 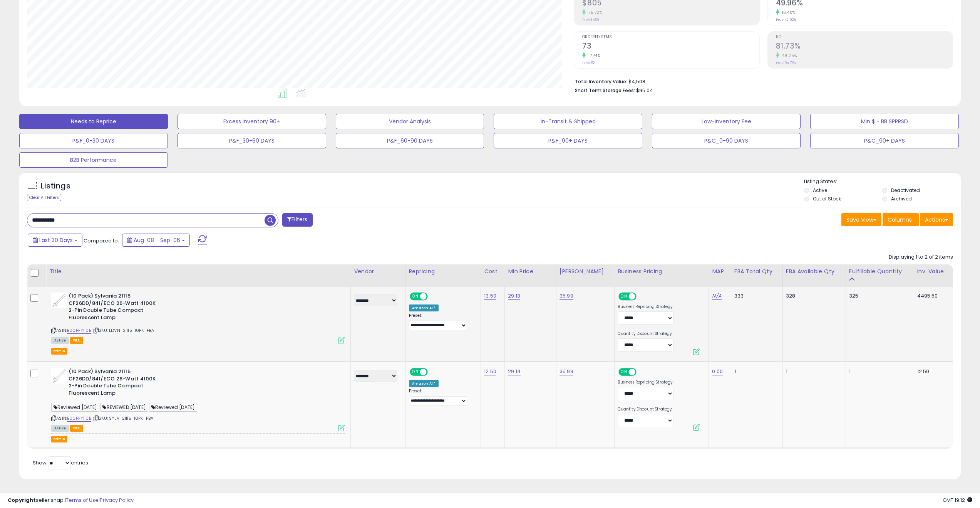 What do you see at coordinates (661, 272) in the screenshot?
I see `div: Business Pricing` at bounding box center [661, 272].